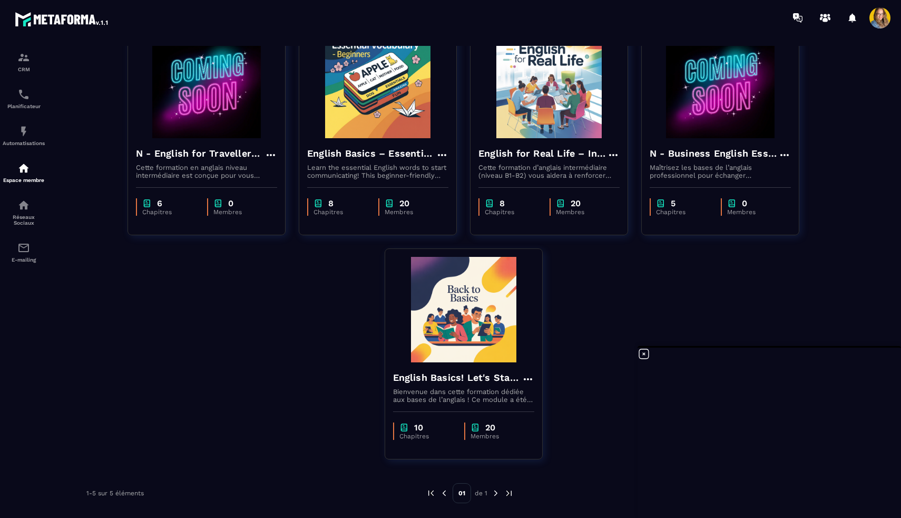 This screenshot has height=518, width=901. I want to click on p: Espace membre, so click(24, 180).